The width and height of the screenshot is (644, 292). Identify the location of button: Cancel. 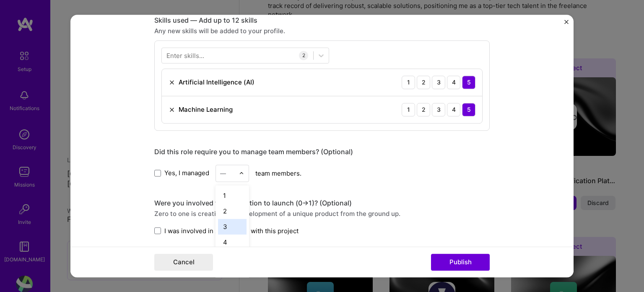
(184, 262).